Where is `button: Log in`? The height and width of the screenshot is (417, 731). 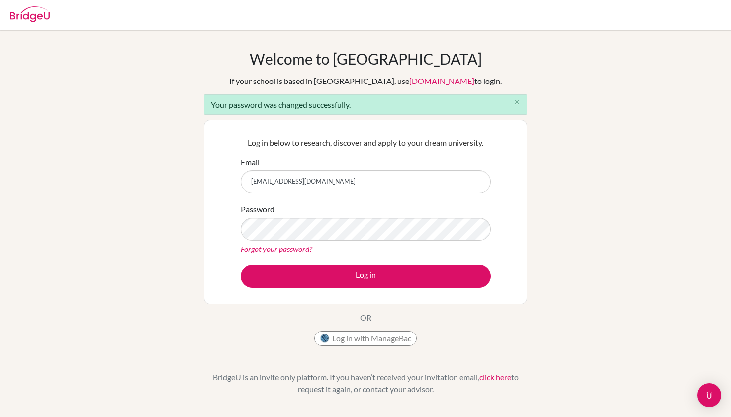 button: Log in is located at coordinates (366, 277).